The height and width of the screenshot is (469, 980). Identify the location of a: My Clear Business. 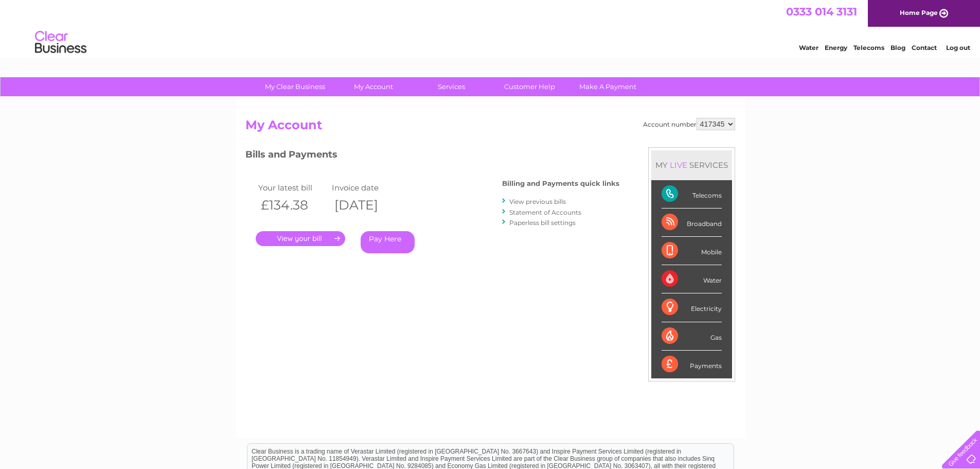
(295, 86).